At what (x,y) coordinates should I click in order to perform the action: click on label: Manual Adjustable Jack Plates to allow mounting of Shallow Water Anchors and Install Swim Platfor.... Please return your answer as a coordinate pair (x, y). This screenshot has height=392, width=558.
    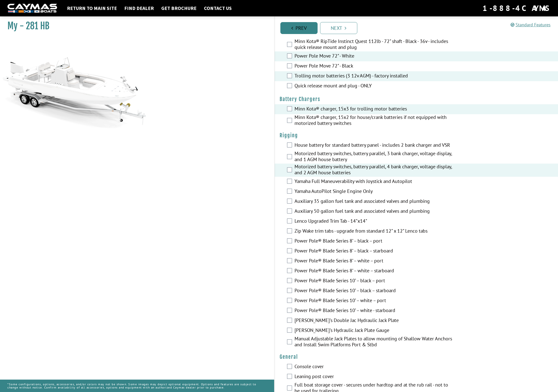
    Looking at the image, I should click on (374, 342).